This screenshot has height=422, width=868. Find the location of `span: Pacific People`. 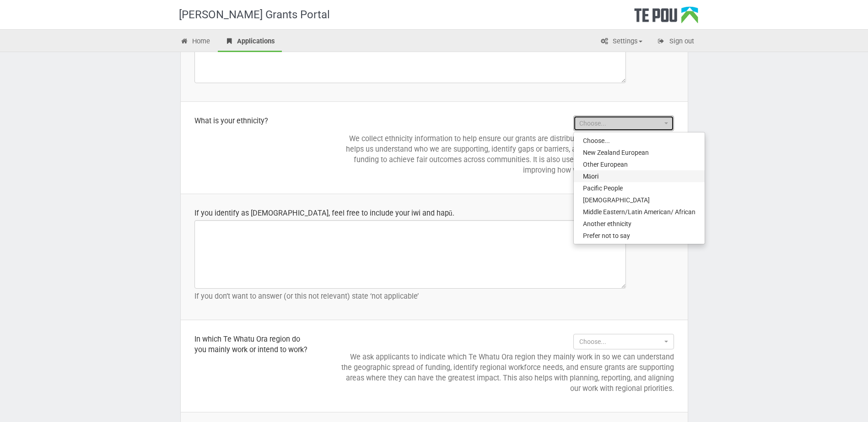

span: Pacific People is located at coordinates (602, 188).